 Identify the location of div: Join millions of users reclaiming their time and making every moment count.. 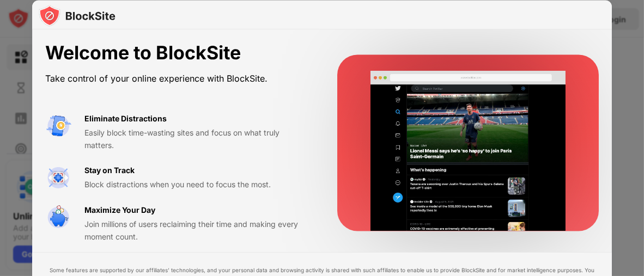
(198, 231).